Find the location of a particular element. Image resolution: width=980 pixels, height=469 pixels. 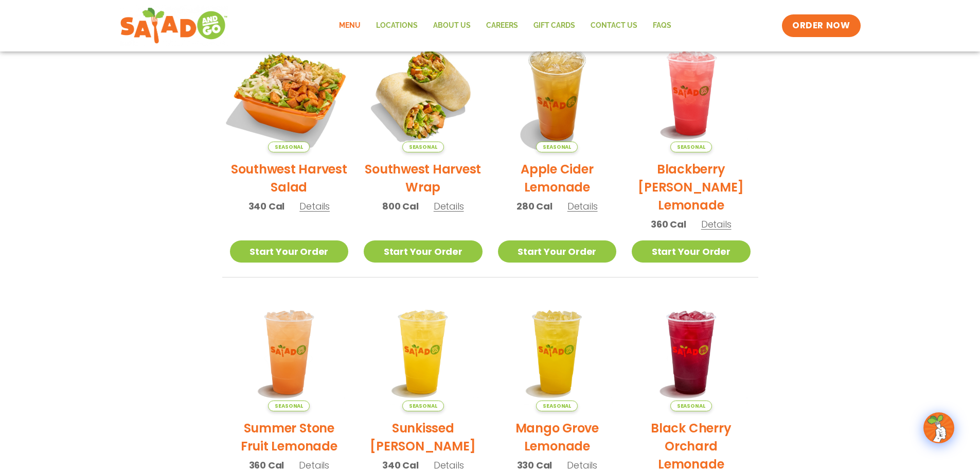

a: Contact Us is located at coordinates (614, 26).